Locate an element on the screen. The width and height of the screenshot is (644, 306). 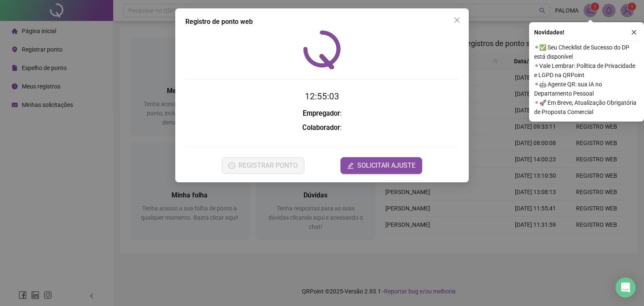
time: 12:55:03 is located at coordinates (322, 97).